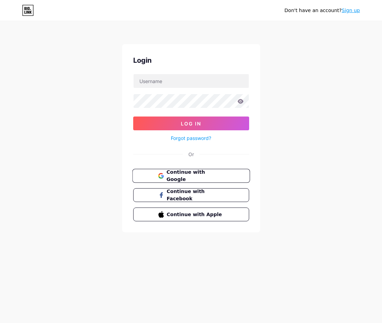  I want to click on button: Continue with Apple, so click(191, 215).